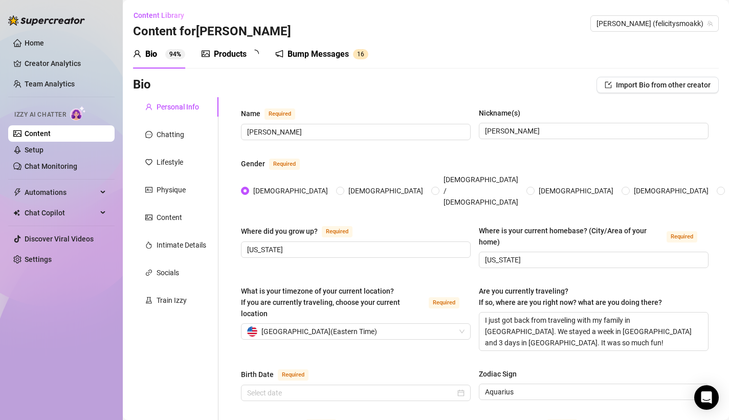 This screenshot has width=729, height=420. Describe the element at coordinates (318, 54) in the screenshot. I see `div: Bump Messages` at that location.